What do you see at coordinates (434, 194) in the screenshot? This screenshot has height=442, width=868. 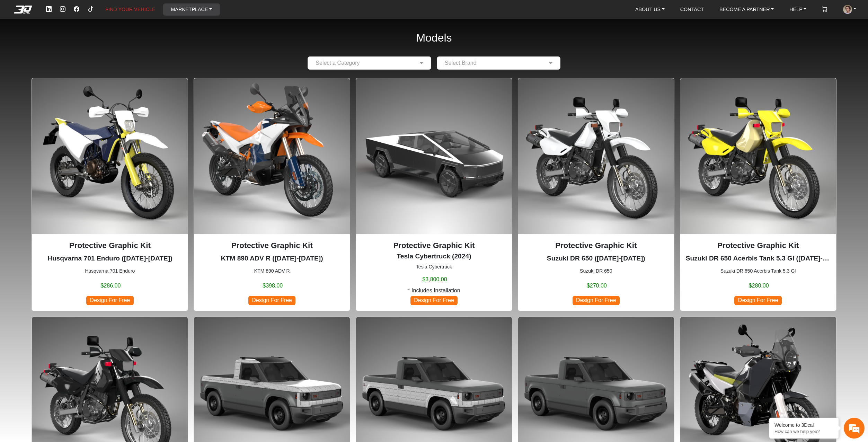 I see `div: Tesla Cybertruck` at bounding box center [434, 194].